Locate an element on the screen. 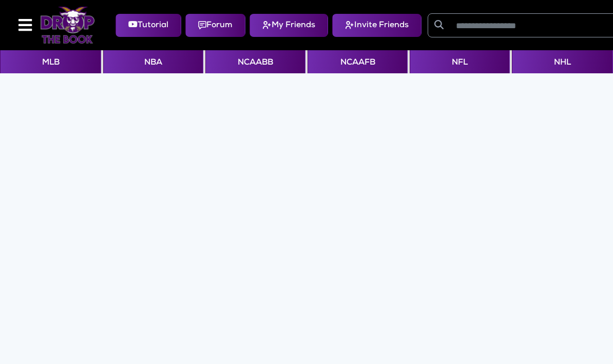 The height and width of the screenshot is (364, 613). button: My Friends is located at coordinates (288, 25).